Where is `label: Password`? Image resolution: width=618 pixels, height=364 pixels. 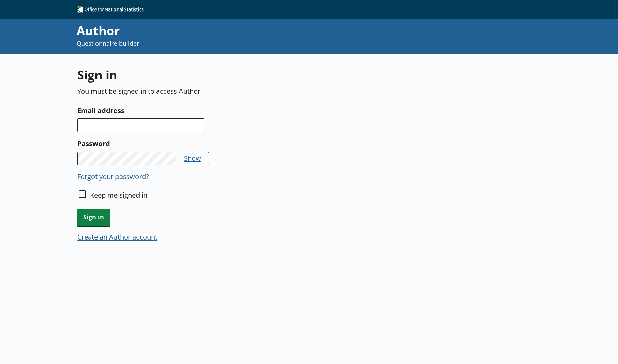 label: Password is located at coordinates (229, 143).